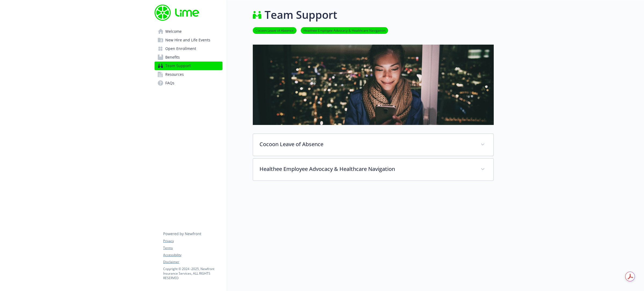 Image resolution: width=644 pixels, height=291 pixels. What do you see at coordinates (188, 40) in the screenshot?
I see `span: New Hire and Life Events` at bounding box center [188, 40].